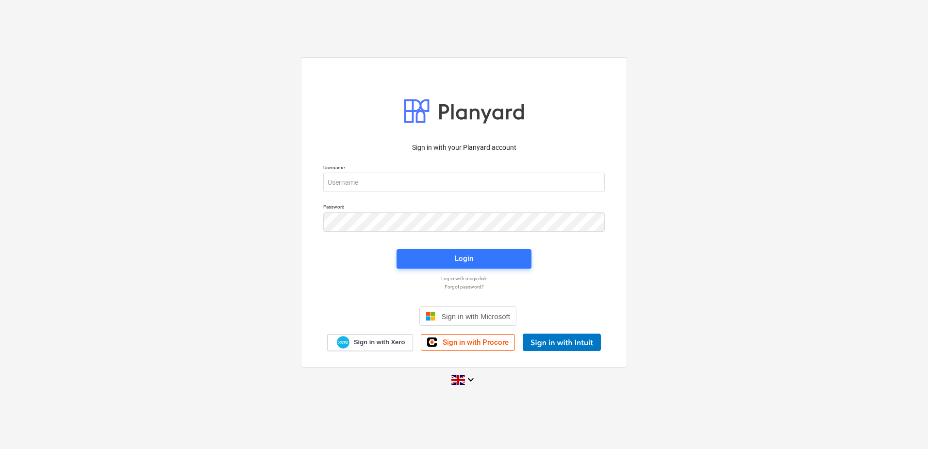 The image size is (928, 449). What do you see at coordinates (430, 316) in the screenshot?
I see `img: Microsoft logo` at bounding box center [430, 316].